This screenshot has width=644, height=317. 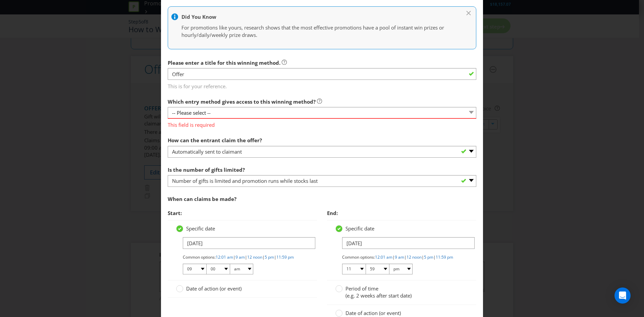 What do you see at coordinates (333, 213) in the screenshot?
I see `span: End:` at bounding box center [333, 213].